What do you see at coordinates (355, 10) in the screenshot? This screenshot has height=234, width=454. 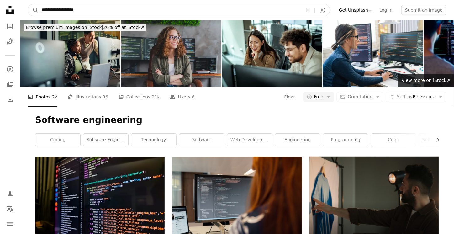 I see `a: Get Unsplash+` at bounding box center [355, 10].